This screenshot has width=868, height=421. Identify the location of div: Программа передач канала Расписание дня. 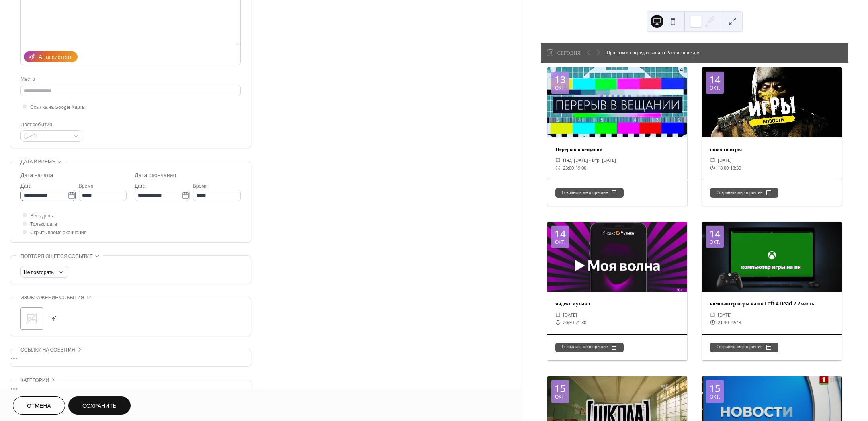
(654, 52).